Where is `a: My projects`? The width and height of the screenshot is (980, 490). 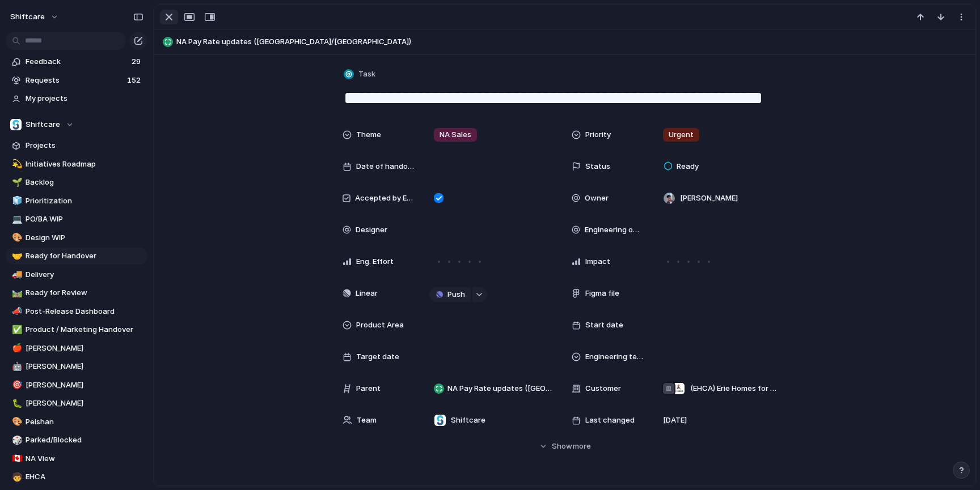
a: My projects is located at coordinates (77, 98).